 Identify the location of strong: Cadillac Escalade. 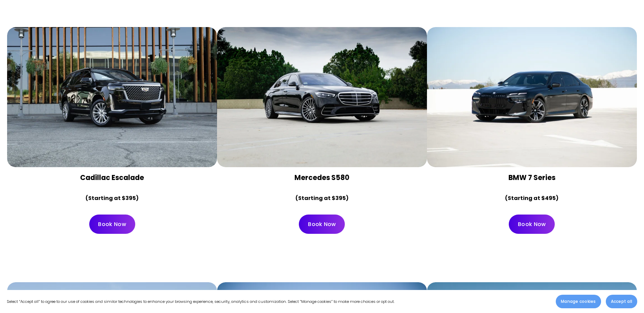
(112, 177).